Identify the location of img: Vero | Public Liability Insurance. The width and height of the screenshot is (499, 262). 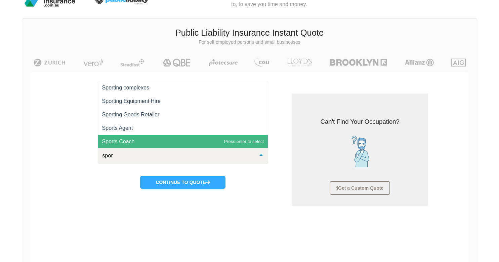
(93, 62).